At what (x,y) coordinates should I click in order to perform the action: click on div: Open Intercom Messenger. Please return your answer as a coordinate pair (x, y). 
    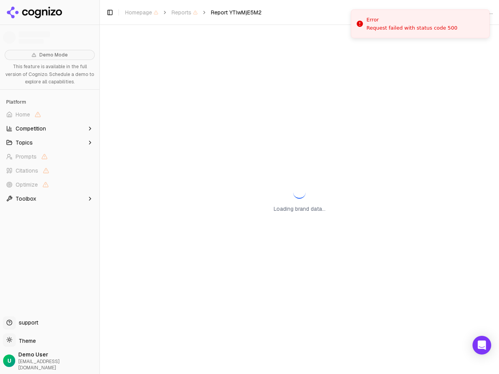
    Looking at the image, I should click on (481, 345).